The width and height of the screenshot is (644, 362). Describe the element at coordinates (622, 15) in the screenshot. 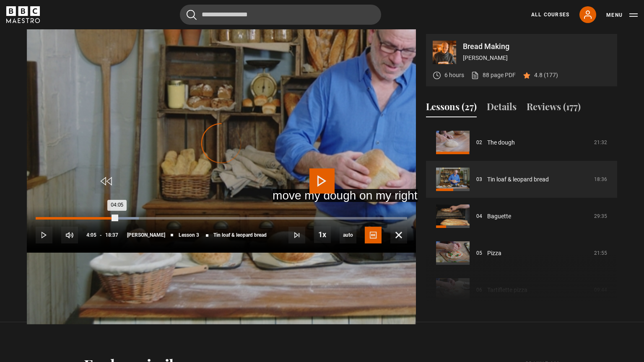

I see `button: Toggle navigation` at that location.